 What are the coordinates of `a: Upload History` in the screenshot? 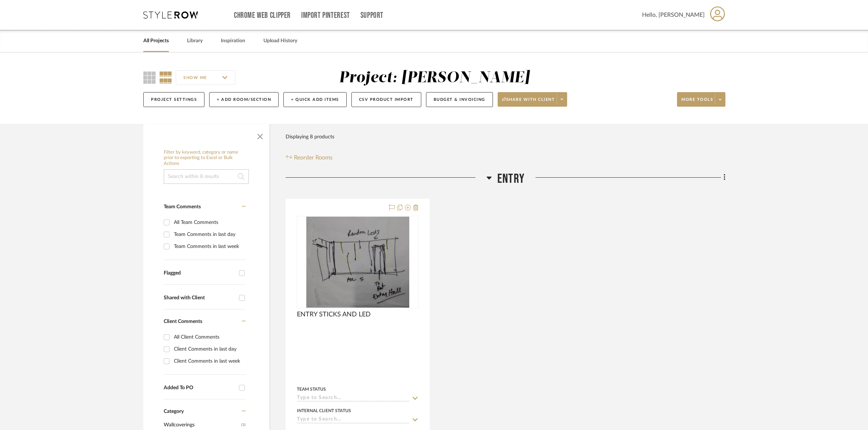 It's located at (280, 40).